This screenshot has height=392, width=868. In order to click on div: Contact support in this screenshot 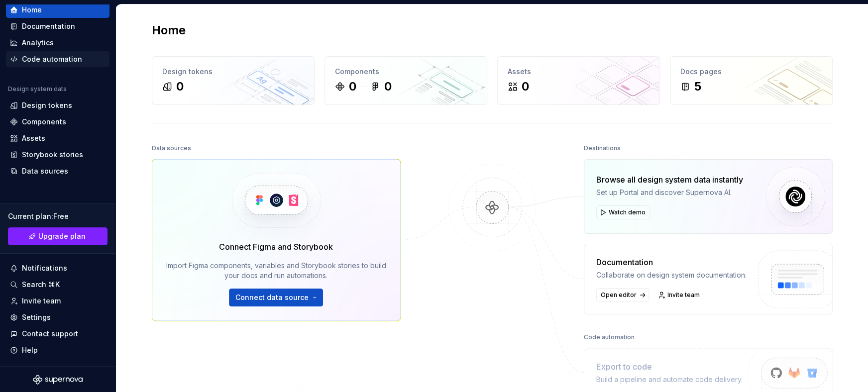, I will do `click(50, 334)`.